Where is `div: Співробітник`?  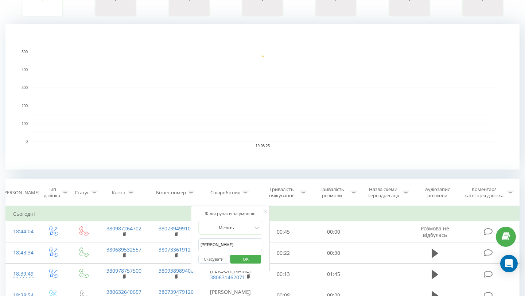
div: Співробітник is located at coordinates (225, 192).